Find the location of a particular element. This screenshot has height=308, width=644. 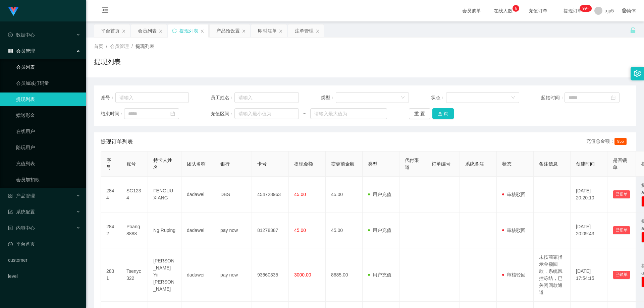

sup: 169 is located at coordinates (586, 8).